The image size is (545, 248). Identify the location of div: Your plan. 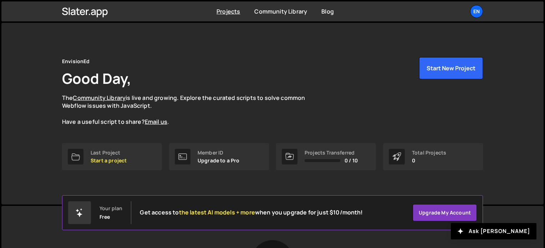
(111, 208).